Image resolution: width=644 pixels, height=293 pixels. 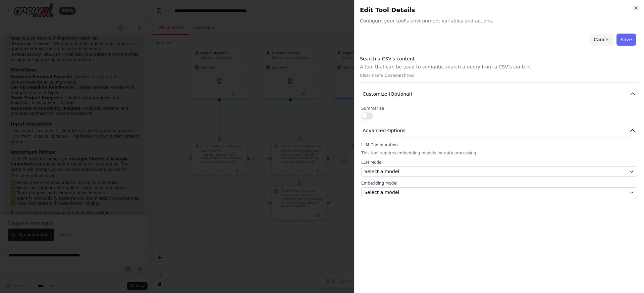 What do you see at coordinates (499, 59) in the screenshot?
I see `h3: Search a CSV's content` at bounding box center [499, 59].